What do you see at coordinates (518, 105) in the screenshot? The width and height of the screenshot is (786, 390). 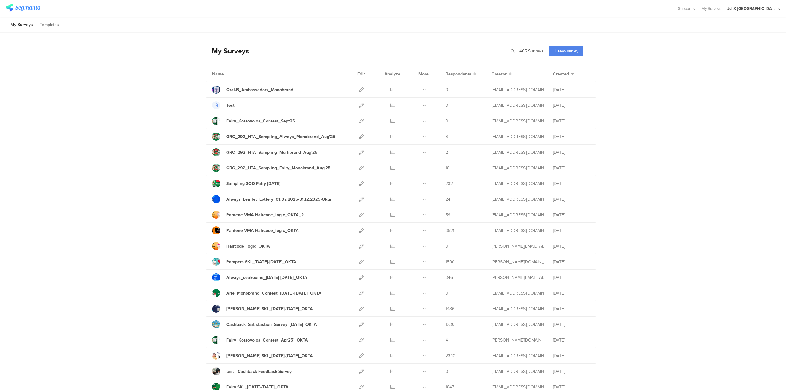 I see `div: support@segmanta.com` at bounding box center [518, 105].